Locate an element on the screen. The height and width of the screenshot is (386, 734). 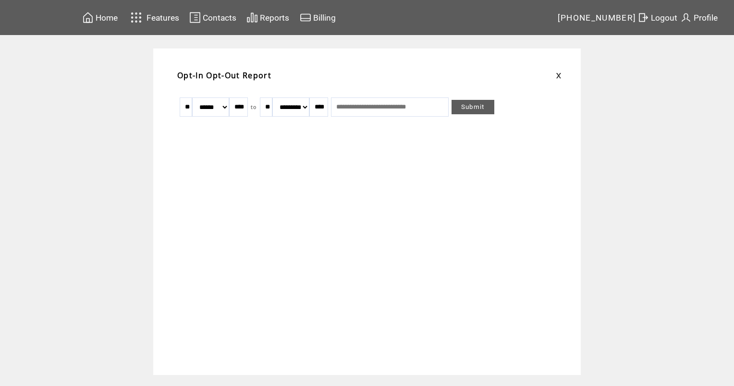
img: exit.svg is located at coordinates (643, 17).